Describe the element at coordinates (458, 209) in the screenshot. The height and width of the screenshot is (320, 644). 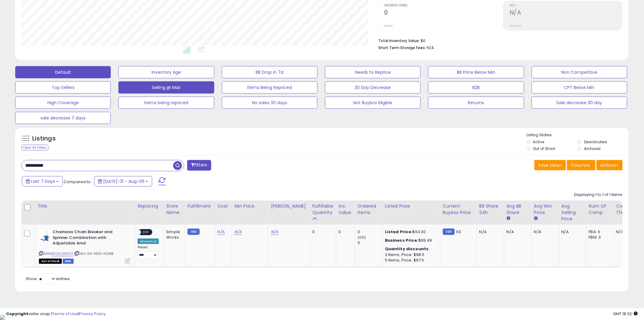
I see `div: Current Buybox Price` at that location.